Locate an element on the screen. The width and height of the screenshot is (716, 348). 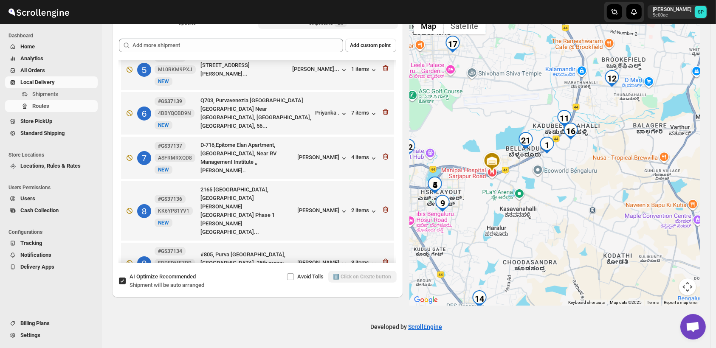
span: Tracking is located at coordinates (31, 243).